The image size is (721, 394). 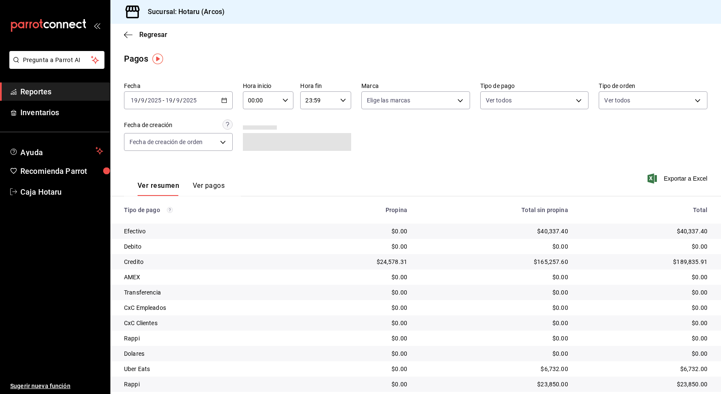 What do you see at coordinates (388, 100) in the screenshot?
I see `span: Elige las marcas` at bounding box center [388, 100].